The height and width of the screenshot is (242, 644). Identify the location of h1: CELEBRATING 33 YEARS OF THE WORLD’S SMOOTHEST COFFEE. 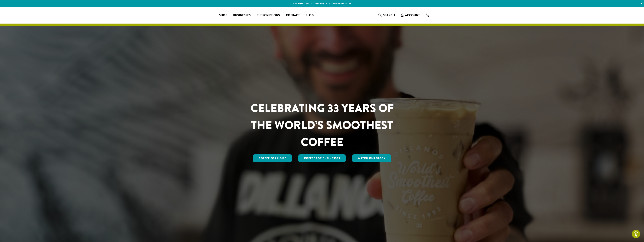
(322, 126).